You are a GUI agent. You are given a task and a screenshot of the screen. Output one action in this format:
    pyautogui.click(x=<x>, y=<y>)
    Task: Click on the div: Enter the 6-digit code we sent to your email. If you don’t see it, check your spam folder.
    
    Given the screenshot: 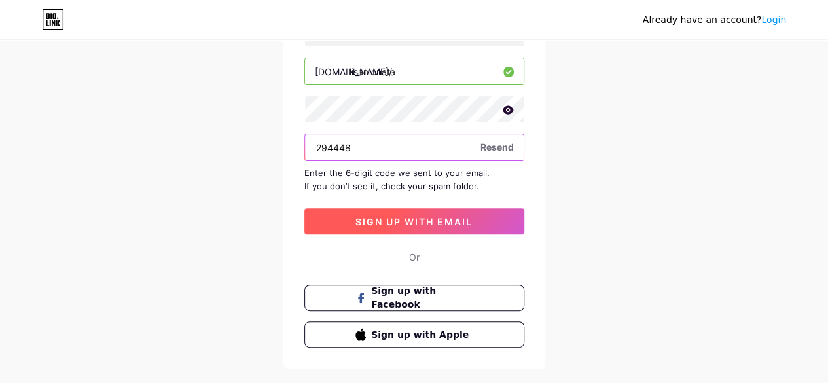 What is the action you would take?
    pyautogui.click(x=414, y=179)
    